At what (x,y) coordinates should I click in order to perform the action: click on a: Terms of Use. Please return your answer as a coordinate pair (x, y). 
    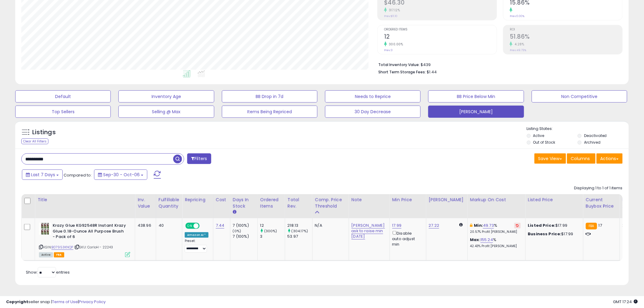
    Looking at the image, I should click on (65, 301).